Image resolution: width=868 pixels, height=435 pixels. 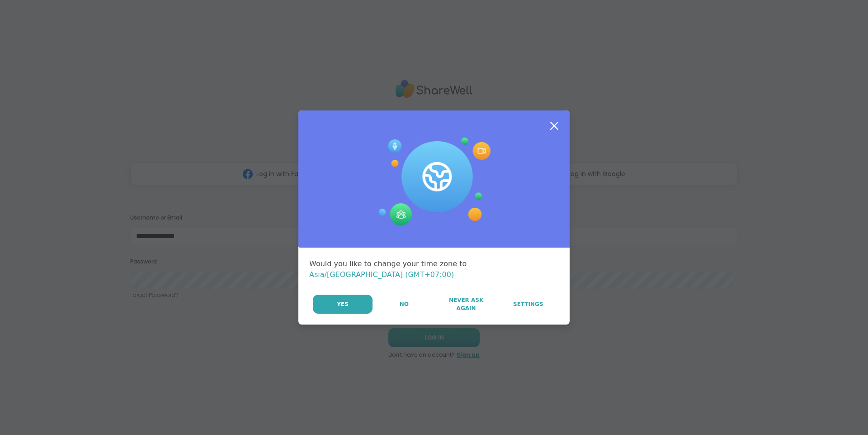 What do you see at coordinates (343, 304) in the screenshot?
I see `button: Yes` at bounding box center [343, 304].